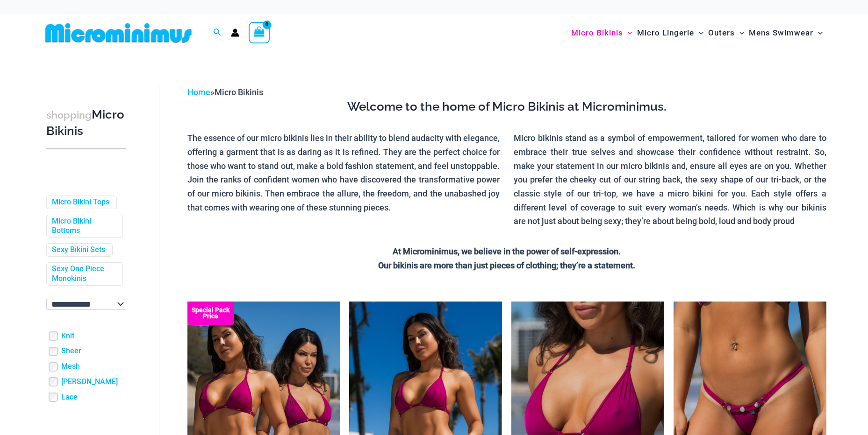 This screenshot has width=868, height=435. I want to click on a: OutersMenu ToggleMenu Toggle, so click(726, 33).